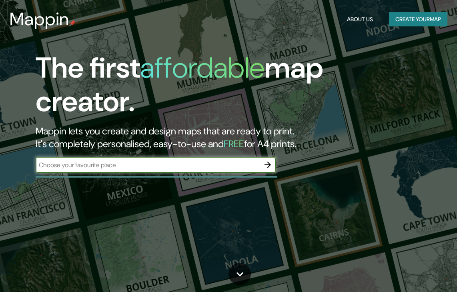 The height and width of the screenshot is (292, 457). What do you see at coordinates (72, 23) in the screenshot?
I see `img: mappin-pin` at bounding box center [72, 23].